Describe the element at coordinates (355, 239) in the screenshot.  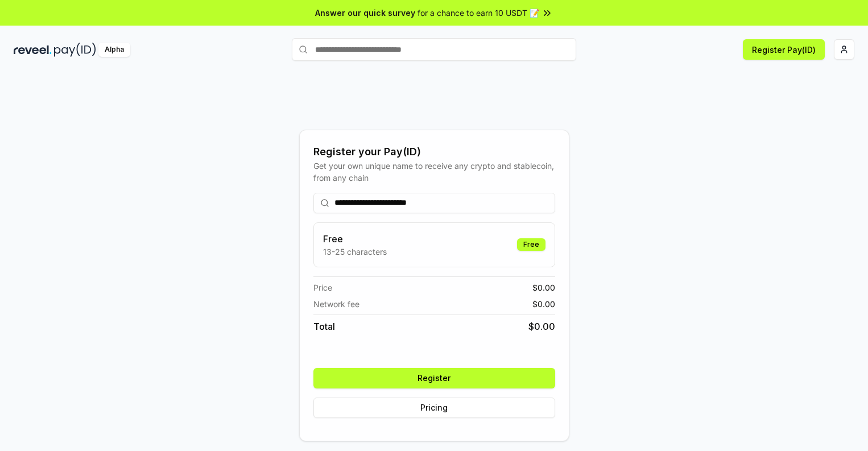
I see `h3: Free` at that location.